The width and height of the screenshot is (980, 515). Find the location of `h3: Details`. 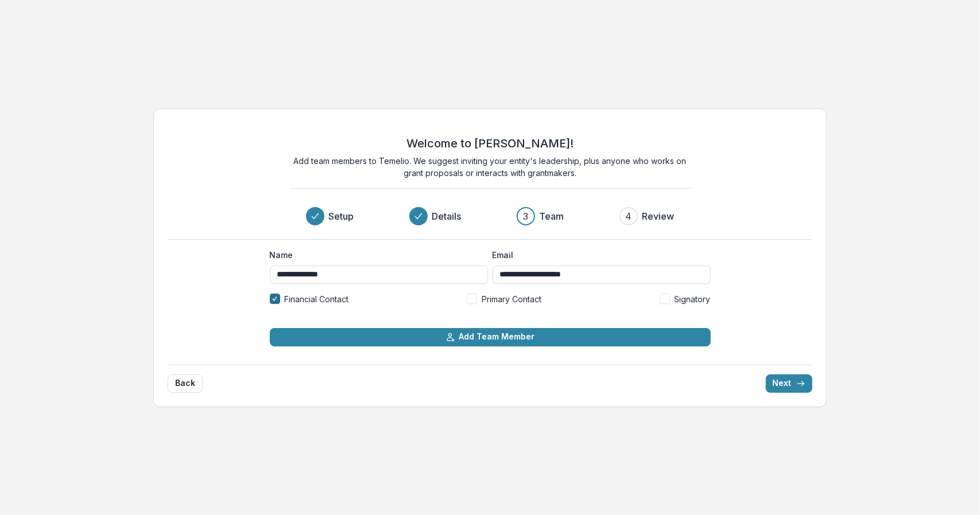

h3: Details is located at coordinates (446, 216).